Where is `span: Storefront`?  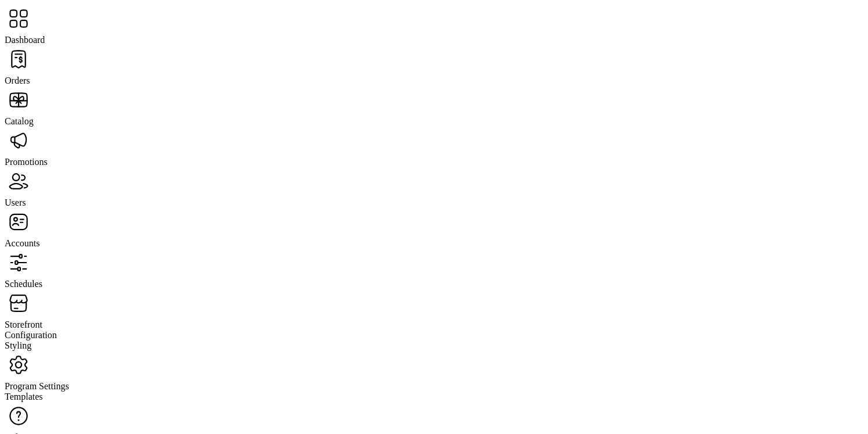 span: Storefront is located at coordinates (23, 325).